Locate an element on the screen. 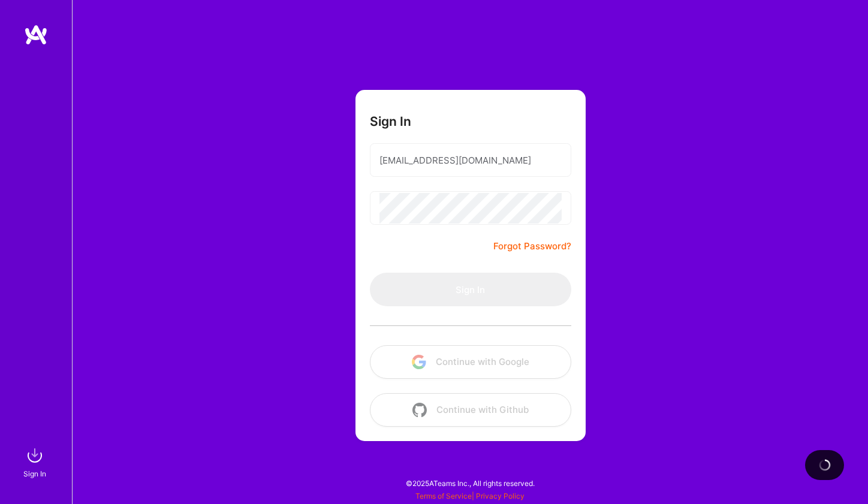 This screenshot has width=868, height=504. div: © 2025 ATeams Inc., All rights reserved. is located at coordinates (470, 483).